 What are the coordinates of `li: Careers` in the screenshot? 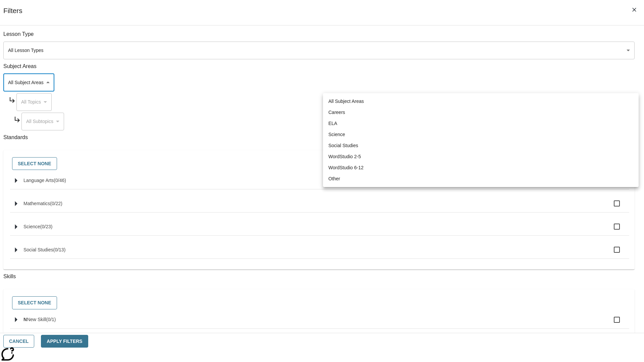 It's located at (481, 112).